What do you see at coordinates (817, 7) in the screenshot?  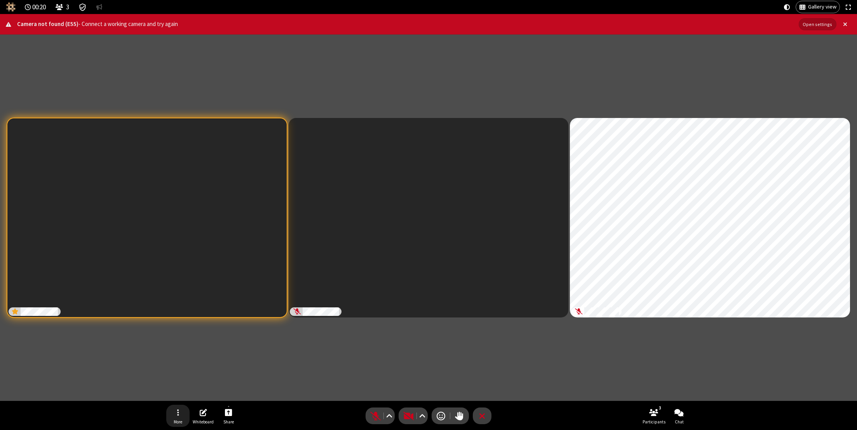 I see `button: Change layout` at bounding box center [817, 7].